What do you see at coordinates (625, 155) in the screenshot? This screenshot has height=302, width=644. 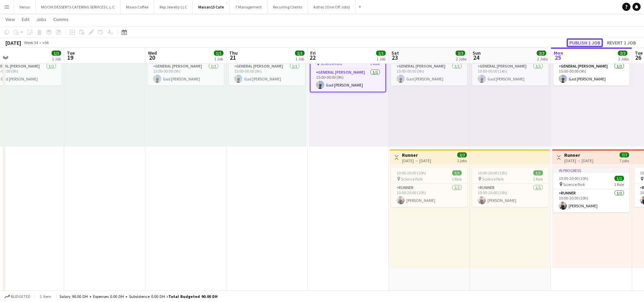 I see `span: 7/7` at bounding box center [625, 155].